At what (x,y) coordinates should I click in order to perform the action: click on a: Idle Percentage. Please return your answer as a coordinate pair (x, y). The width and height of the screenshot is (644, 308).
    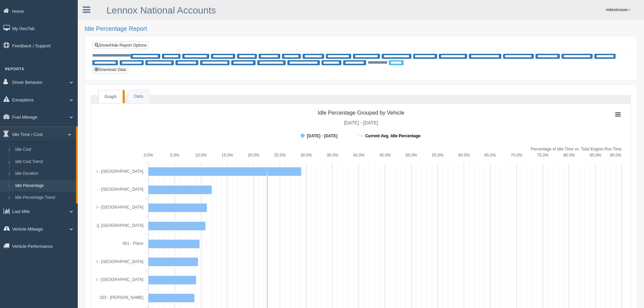
    Looking at the image, I should click on (44, 186).